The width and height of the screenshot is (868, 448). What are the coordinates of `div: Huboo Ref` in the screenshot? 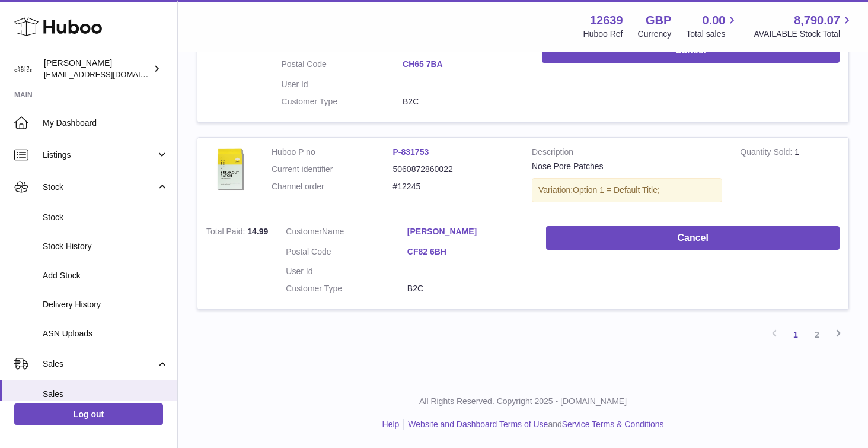 It's located at (603, 34).